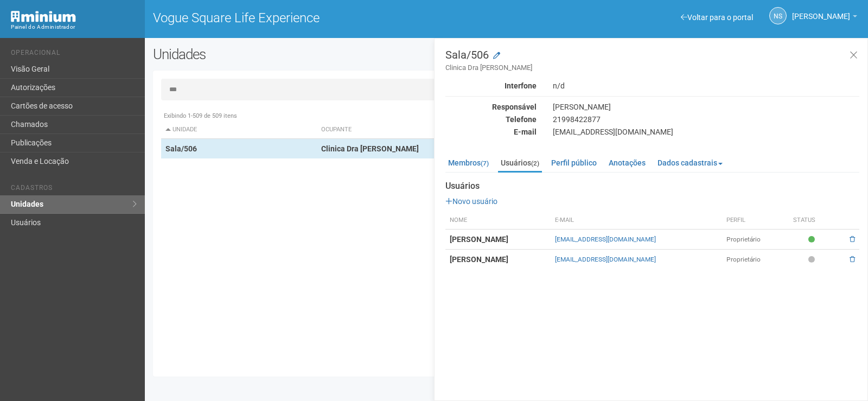 Image resolution: width=868 pixels, height=401 pixels. What do you see at coordinates (468, 163) in the screenshot?
I see `a: Membros(7)` at bounding box center [468, 163].